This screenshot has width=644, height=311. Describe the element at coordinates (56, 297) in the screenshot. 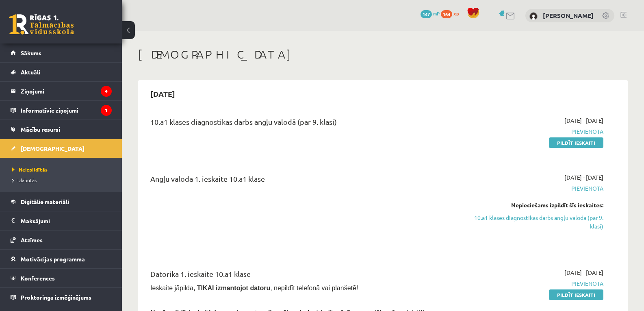

I see `span: Proktoringa izmēģinājums` at that location.